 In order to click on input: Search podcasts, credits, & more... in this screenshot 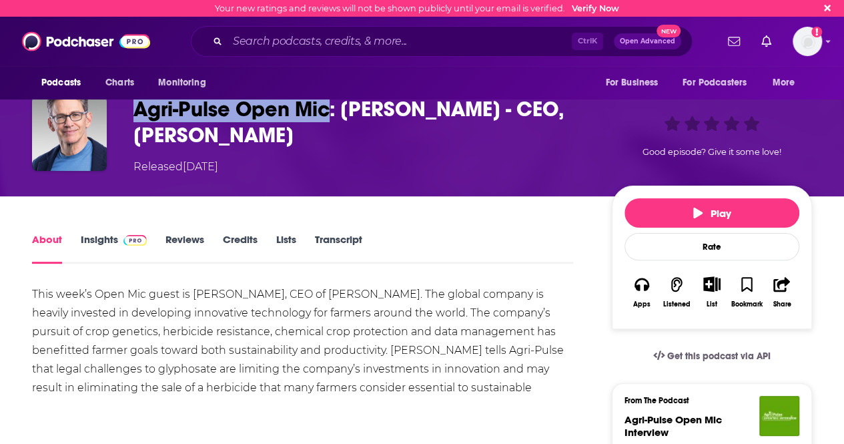, I will do `click(400, 41)`.